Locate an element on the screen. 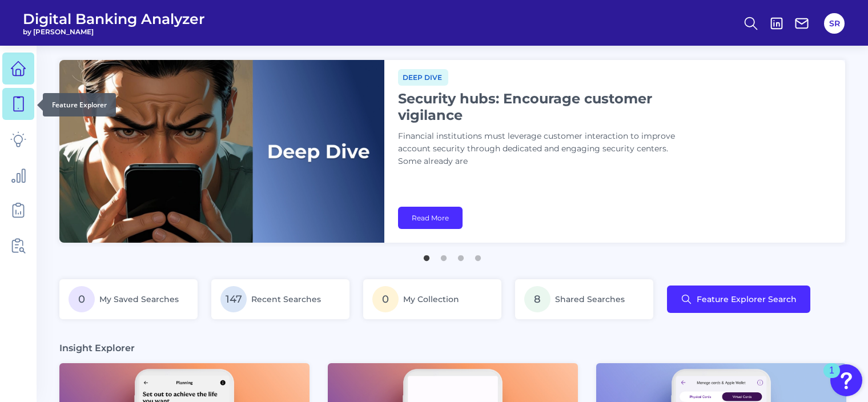 This screenshot has width=868, height=402. a: 8Shared Searches is located at coordinates (584, 299).